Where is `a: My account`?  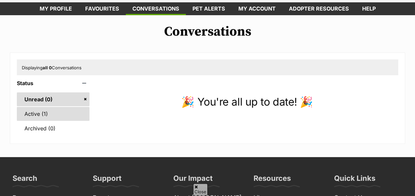 a: My account is located at coordinates (257, 9).